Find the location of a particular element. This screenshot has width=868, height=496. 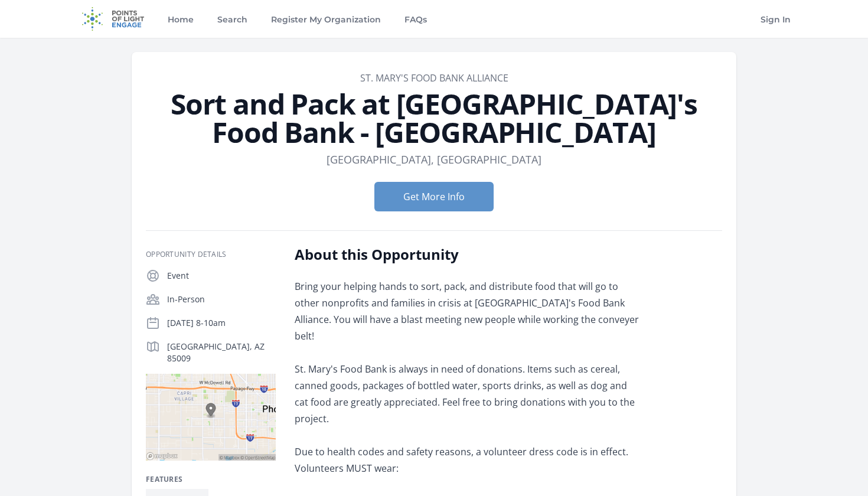

a: St. Mary's Food Bank Alliance is located at coordinates (434, 78).